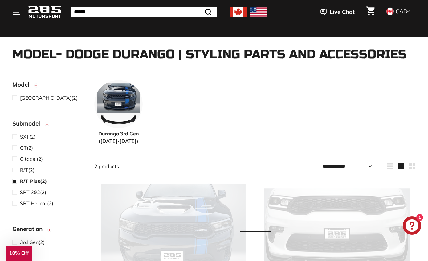  What do you see at coordinates (30, 192) in the screenshot?
I see `span: SRT 392` at bounding box center [30, 192].